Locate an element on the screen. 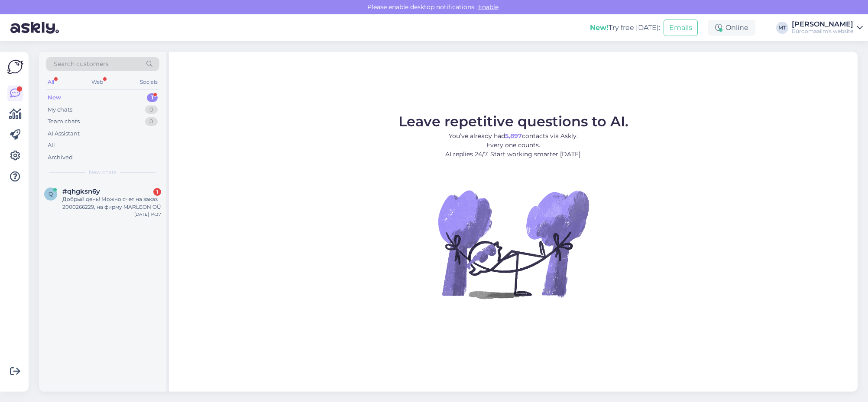  div: New is located at coordinates (54, 98).